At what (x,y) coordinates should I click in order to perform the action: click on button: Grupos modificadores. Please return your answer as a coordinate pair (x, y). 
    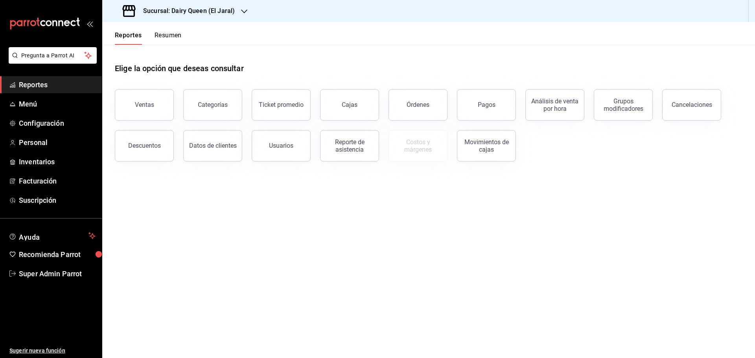
    Looking at the image, I should click on (623, 105).